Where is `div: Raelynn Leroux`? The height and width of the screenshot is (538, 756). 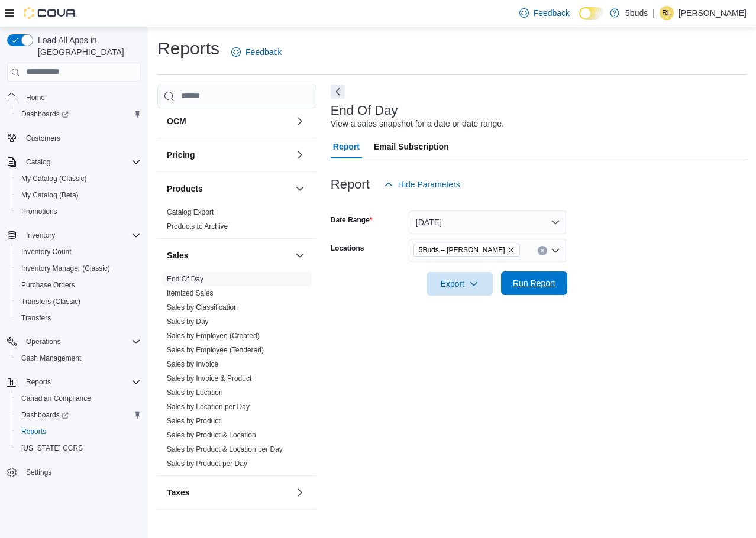
div: Raelynn Leroux is located at coordinates (667, 13).